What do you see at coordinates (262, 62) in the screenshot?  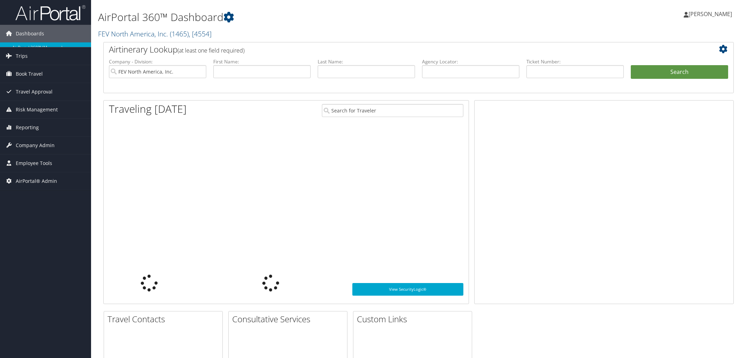 I see `label: First Name:` at bounding box center [262, 62].